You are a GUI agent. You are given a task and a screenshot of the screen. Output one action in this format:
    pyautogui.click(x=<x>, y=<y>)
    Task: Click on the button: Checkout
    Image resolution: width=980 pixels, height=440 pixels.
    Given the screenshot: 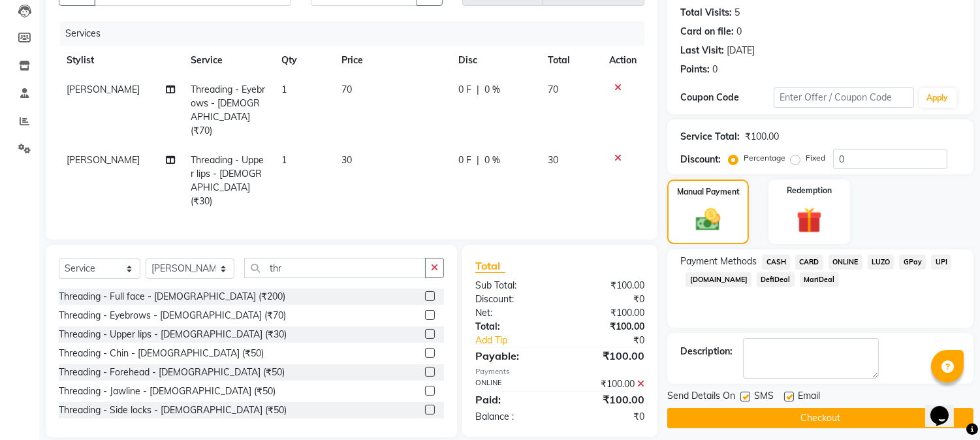 What is the action you would take?
    pyautogui.click(x=820, y=418)
    